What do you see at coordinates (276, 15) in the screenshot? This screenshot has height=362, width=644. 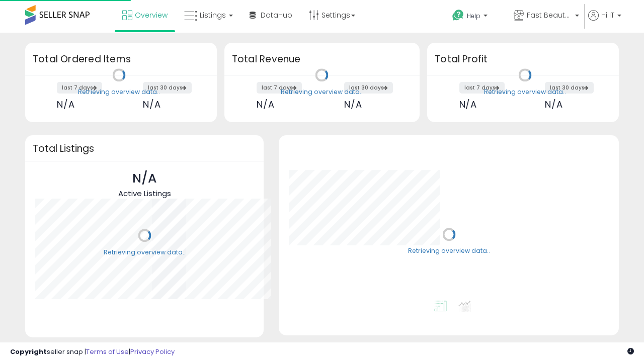 I see `span: DataHub` at bounding box center [276, 15].